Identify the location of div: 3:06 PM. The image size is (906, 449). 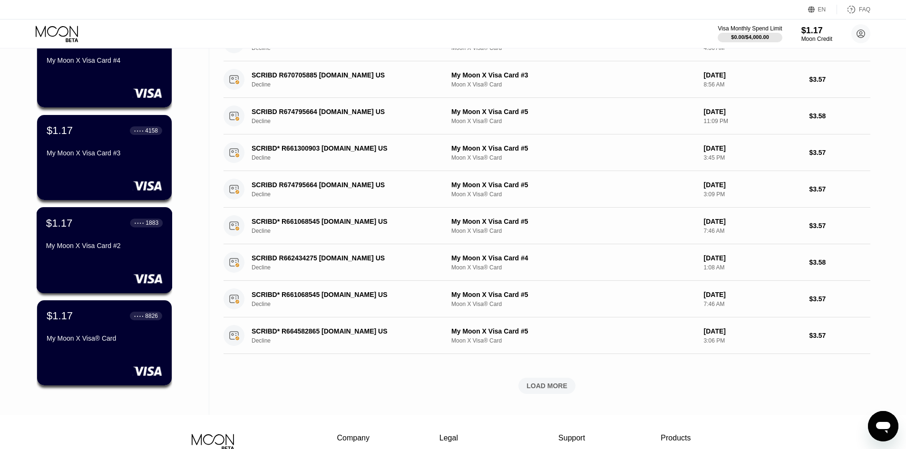
(752, 341).